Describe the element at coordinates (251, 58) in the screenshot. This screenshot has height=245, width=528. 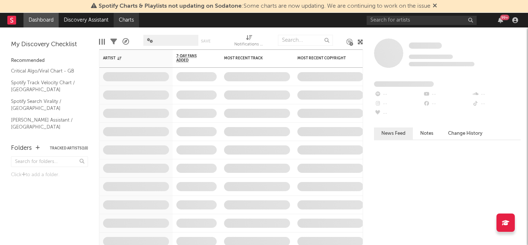
I see `div: Most Recent Track` at that location.